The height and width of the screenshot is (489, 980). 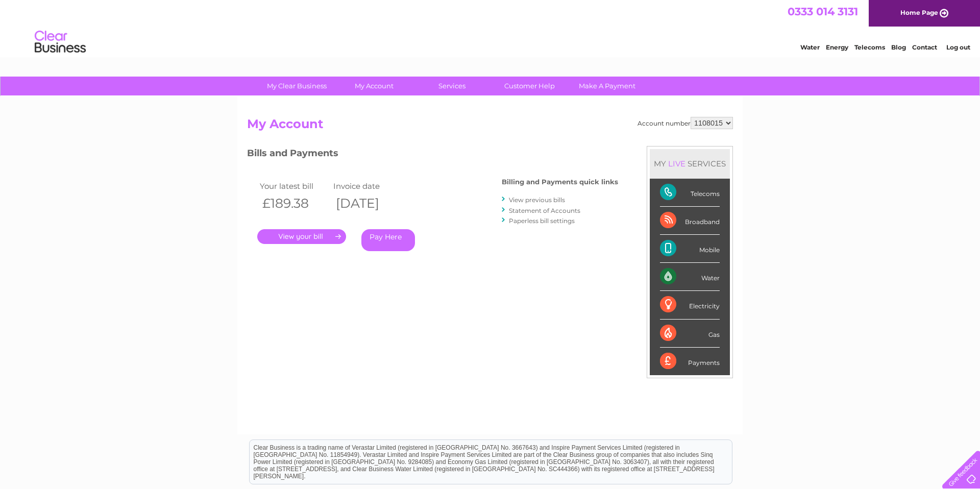 What do you see at coordinates (689, 221) in the screenshot?
I see `div: Broadband` at bounding box center [689, 221].